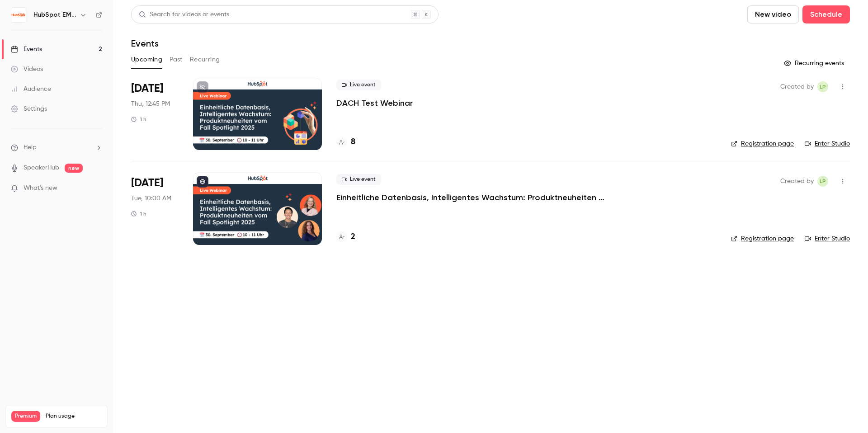 This screenshot has width=868, height=433. Describe the element at coordinates (826, 14) in the screenshot. I see `button: Schedule` at that location.